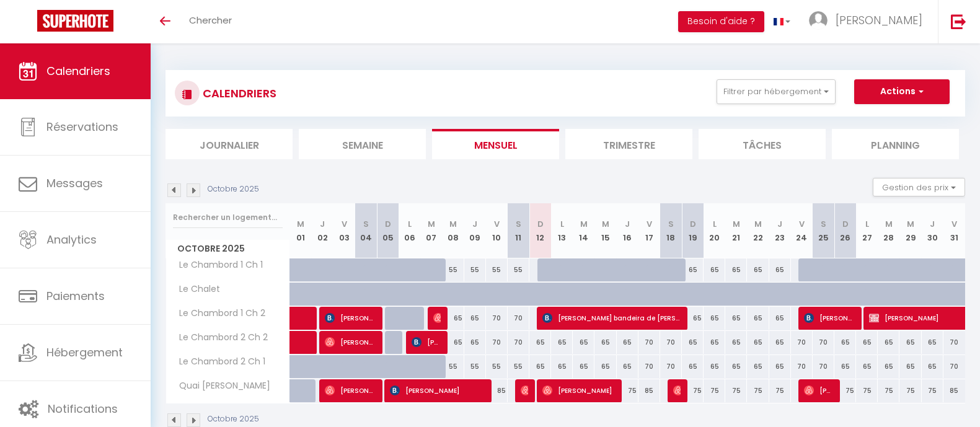  What do you see at coordinates (721, 22) in the screenshot?
I see `button: Besoin d'aide ?` at bounding box center [721, 22].